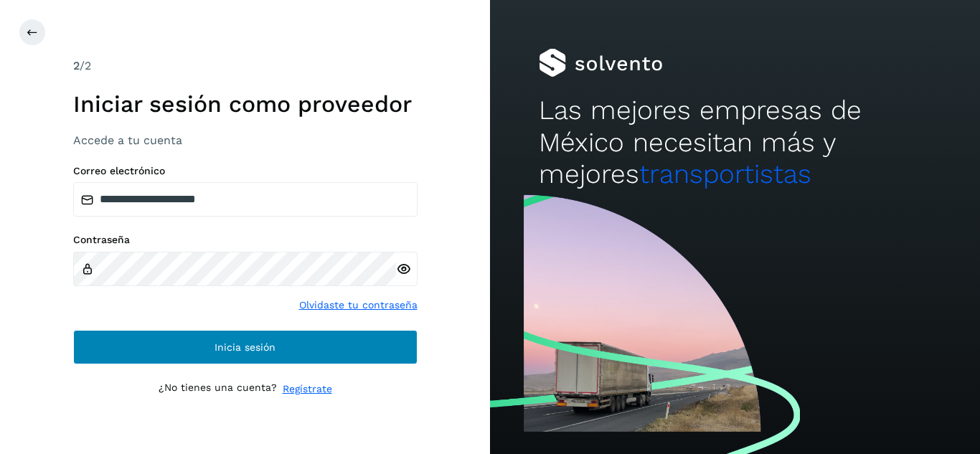 The width and height of the screenshot is (980, 454). What do you see at coordinates (245, 347) in the screenshot?
I see `button: Inicia sesión` at bounding box center [245, 347].